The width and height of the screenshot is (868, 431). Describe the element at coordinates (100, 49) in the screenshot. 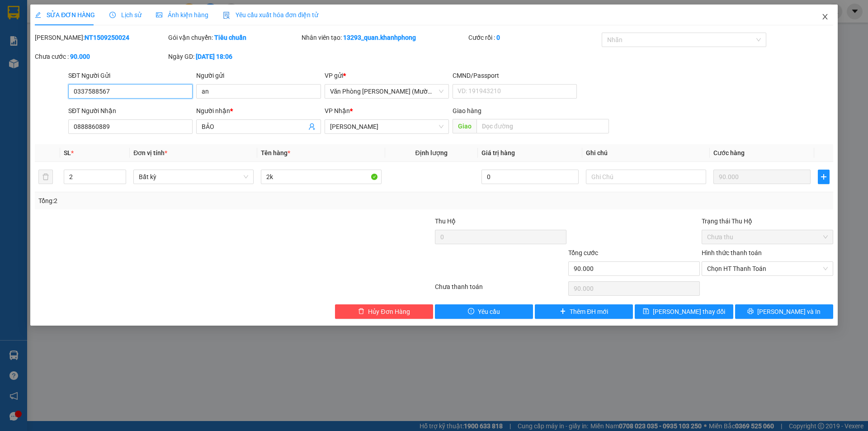

I see `li: (c) 2017` at that location.